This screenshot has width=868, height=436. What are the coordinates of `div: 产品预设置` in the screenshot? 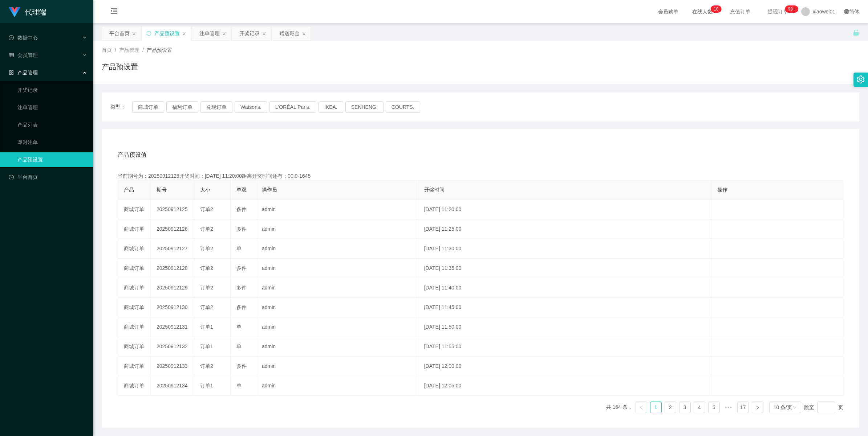 It's located at (167, 33).